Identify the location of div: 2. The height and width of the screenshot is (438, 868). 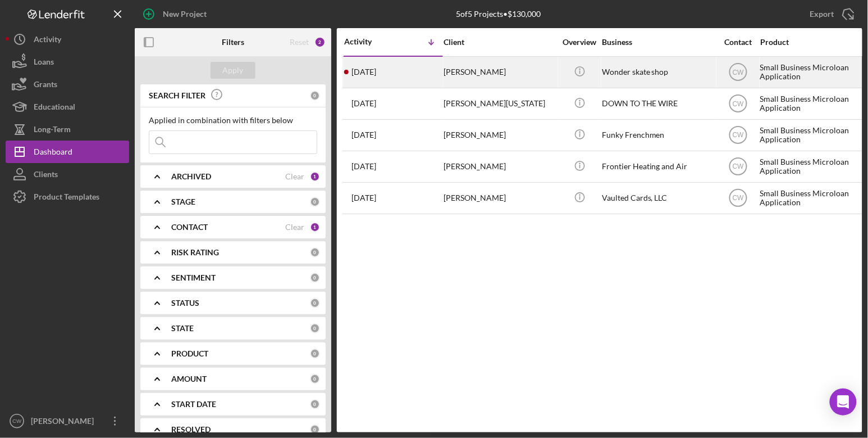
(320, 42).